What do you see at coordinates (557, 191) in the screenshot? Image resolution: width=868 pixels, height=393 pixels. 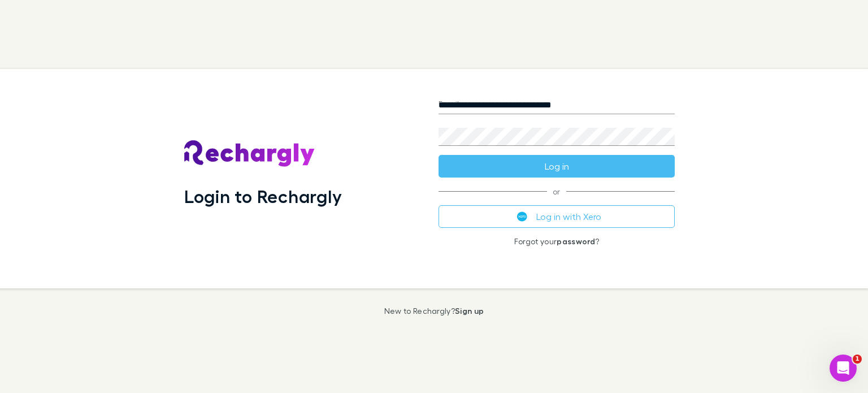 I see `span: or` at bounding box center [557, 191].